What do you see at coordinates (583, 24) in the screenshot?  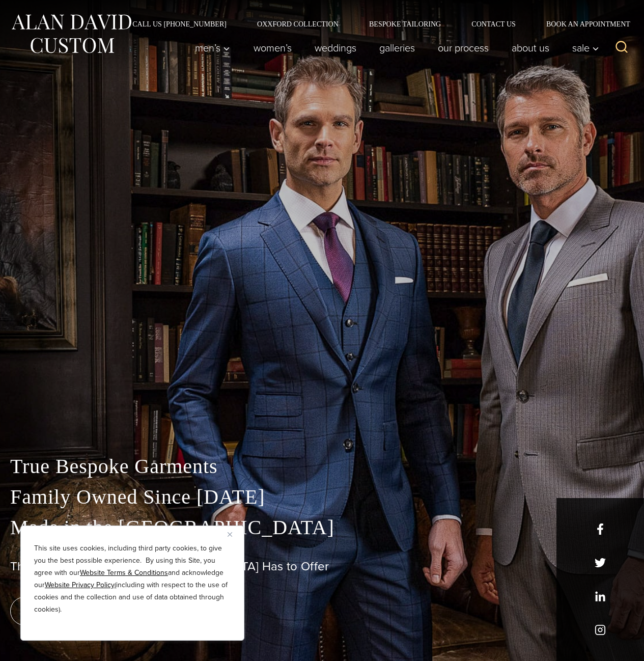 I see `a: Book an Appointment` at bounding box center [583, 24].